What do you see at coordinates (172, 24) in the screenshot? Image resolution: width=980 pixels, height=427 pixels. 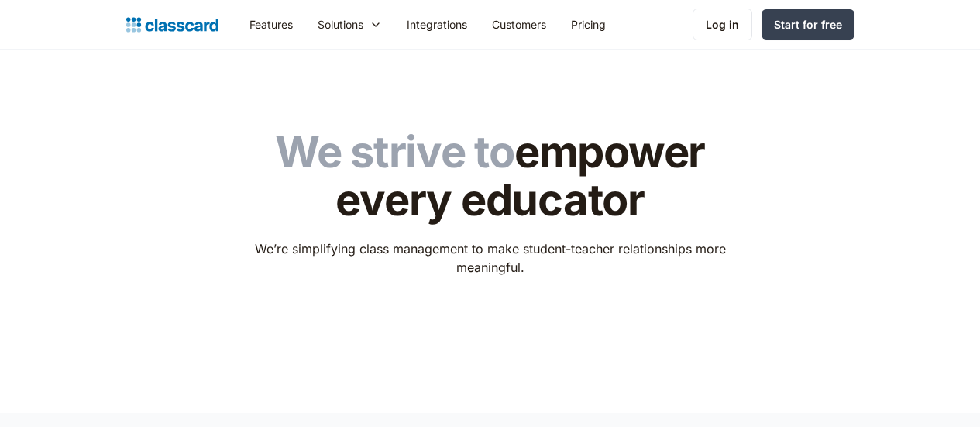 I see `a: home` at bounding box center [172, 24].